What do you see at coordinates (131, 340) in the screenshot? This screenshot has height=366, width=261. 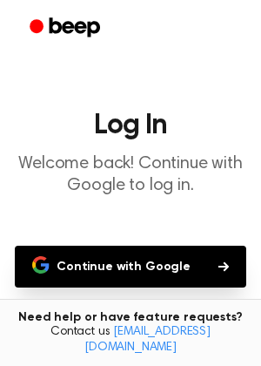 I see `span: Contact us` at bounding box center [131, 340].